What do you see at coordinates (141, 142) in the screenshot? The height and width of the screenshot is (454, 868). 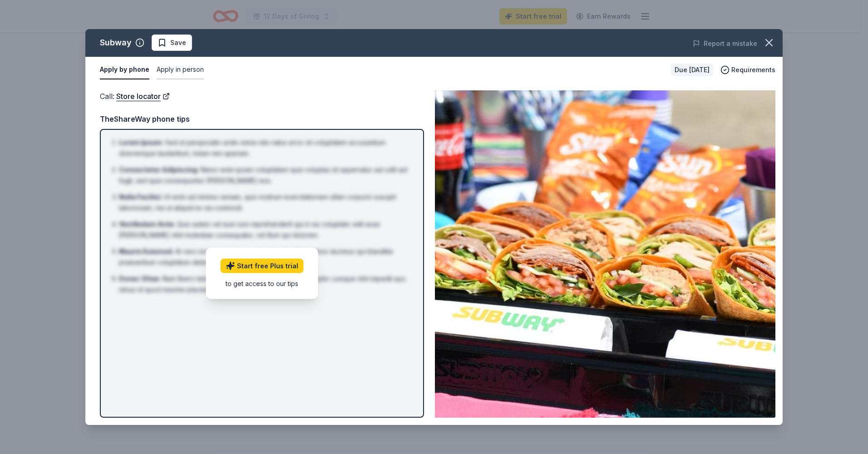 I see `span: Lorem Ipsum :` at bounding box center [141, 142].